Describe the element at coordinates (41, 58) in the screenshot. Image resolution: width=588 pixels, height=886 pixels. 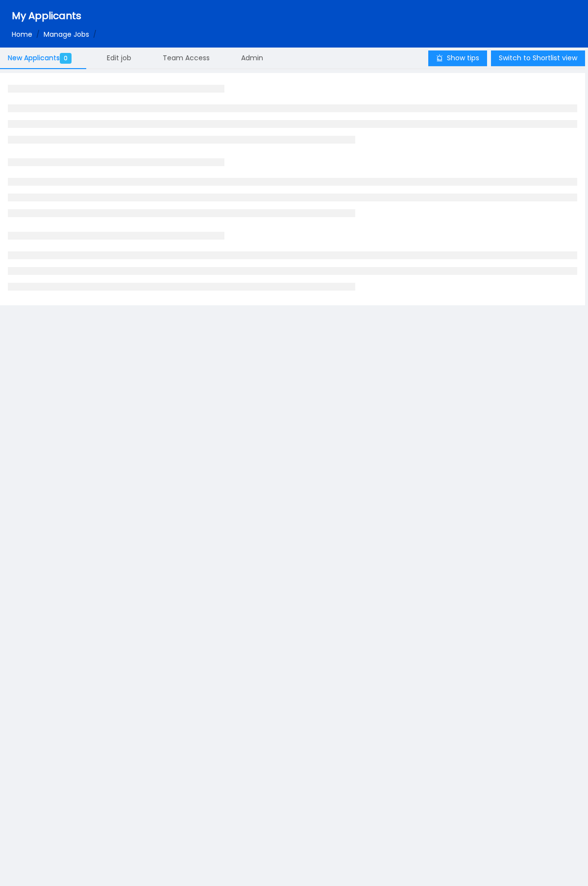
I see `span: New Applicants` at that location.